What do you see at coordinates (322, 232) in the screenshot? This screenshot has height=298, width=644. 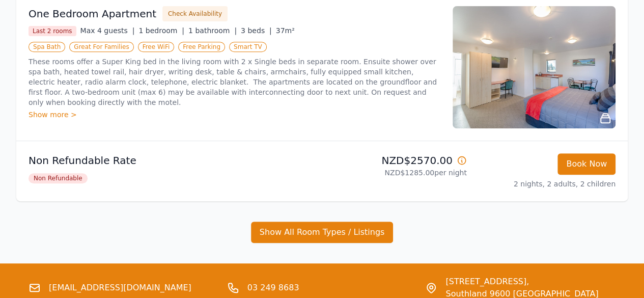 I see `button: Show All Room Types / Listings` at bounding box center [322, 232].